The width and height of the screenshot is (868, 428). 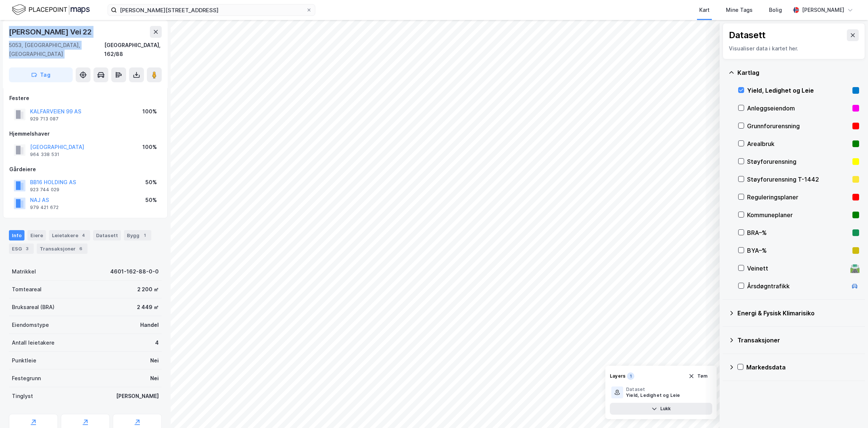 I want to click on div: Markedsdata, so click(x=802, y=367).